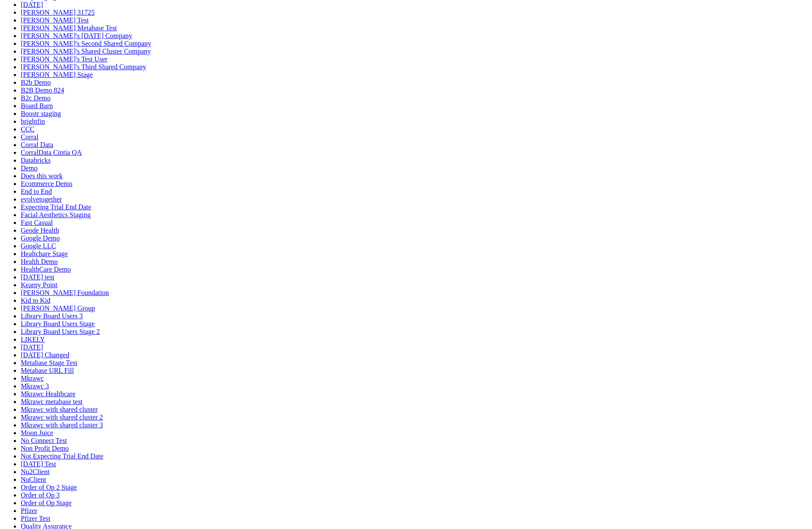 Image resolution: width=812 pixels, height=529 pixels. Describe the element at coordinates (52, 316) in the screenshot. I see `a: Library Board Users 3` at that location.